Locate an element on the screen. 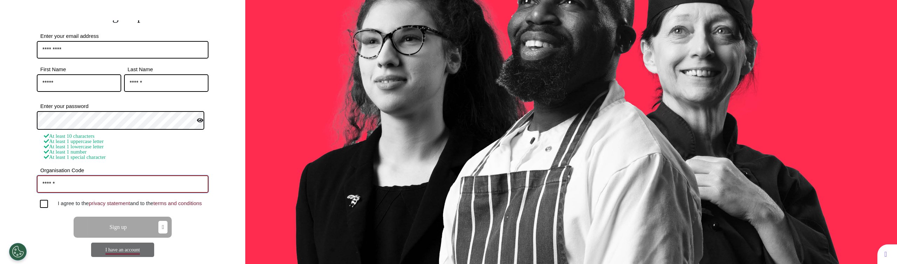 This screenshot has height=264, width=897. div: I agree to the and to the is located at coordinates (133, 204).